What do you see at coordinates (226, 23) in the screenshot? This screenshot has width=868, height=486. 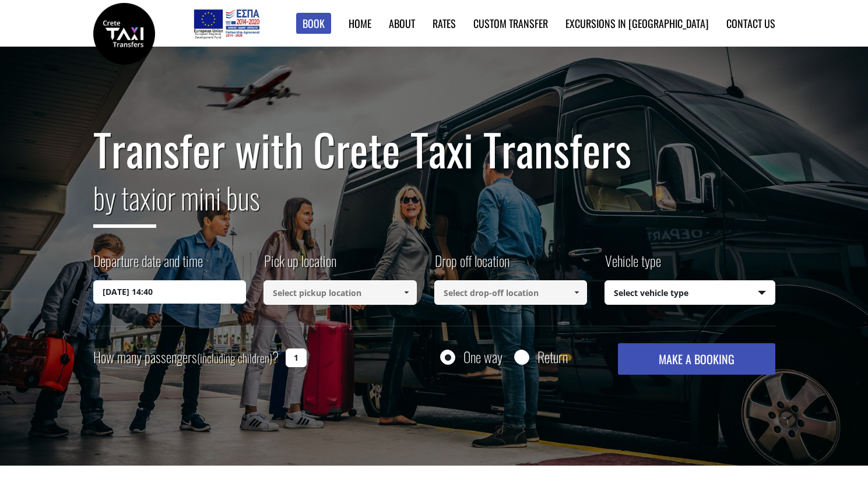 I see `img: e-bannersEUERDF180X90.jpg` at bounding box center [226, 23].